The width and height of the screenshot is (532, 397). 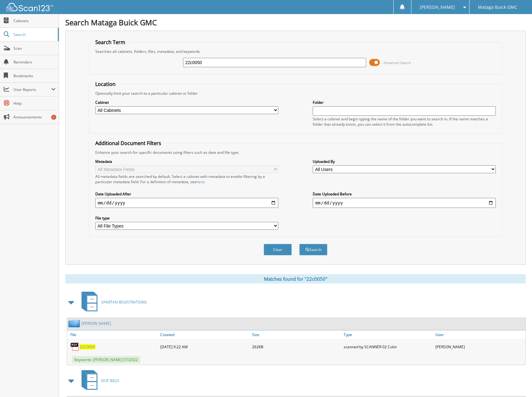 I want to click on img: scan123-logo-white.svg, so click(x=30, y=7).